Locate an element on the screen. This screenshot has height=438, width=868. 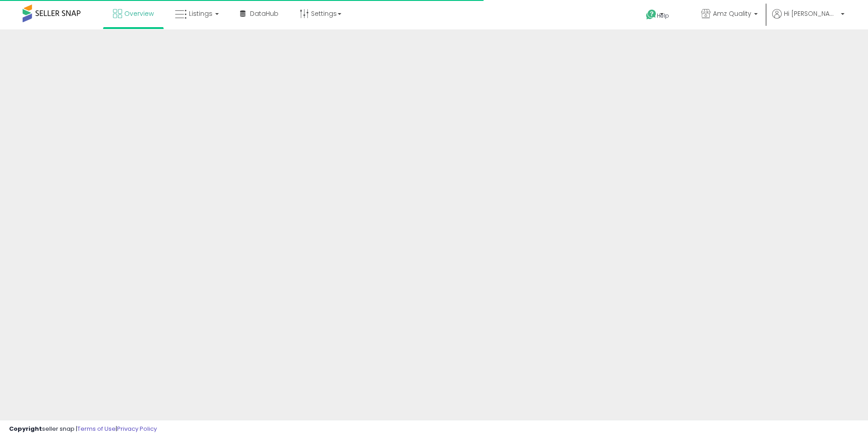
span: Amz Quality is located at coordinates (732, 14).